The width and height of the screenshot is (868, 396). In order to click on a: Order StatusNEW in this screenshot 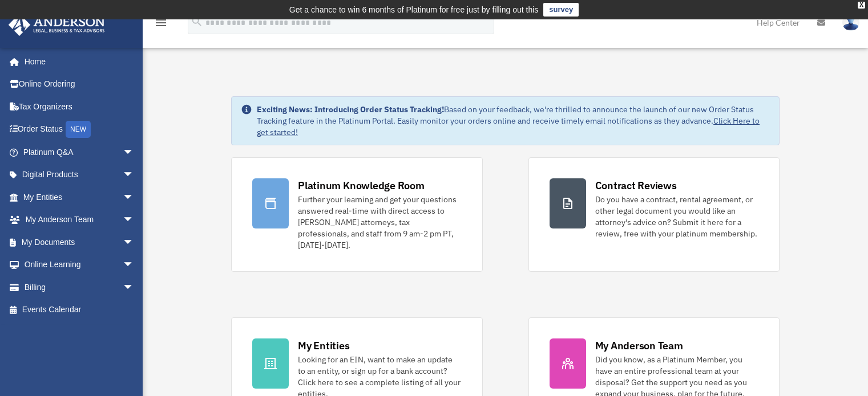, I will do `click(79, 129)`.